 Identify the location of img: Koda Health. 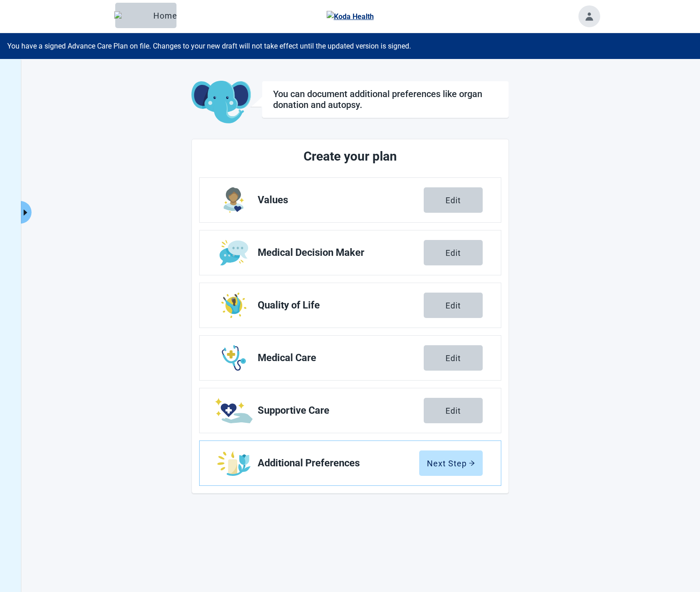
(350, 16).